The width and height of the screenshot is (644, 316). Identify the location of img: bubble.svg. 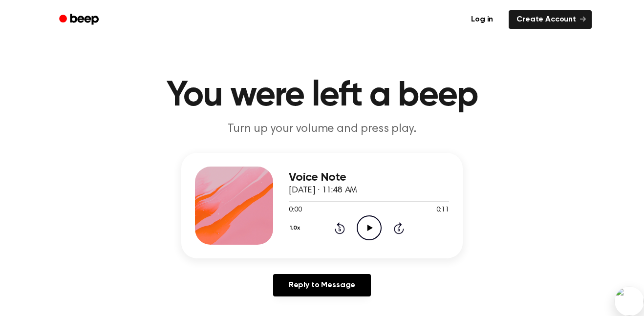
(629, 301).